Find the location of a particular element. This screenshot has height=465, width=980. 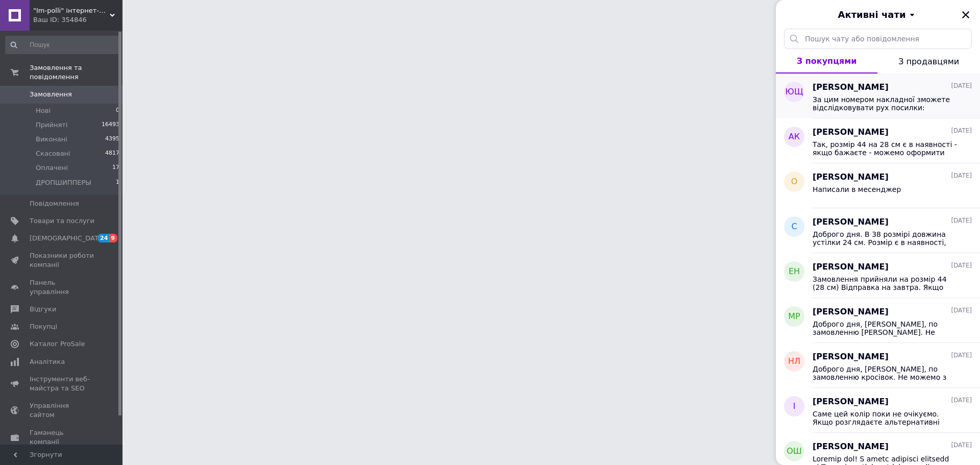

span: Відгуки is located at coordinates (43, 309).